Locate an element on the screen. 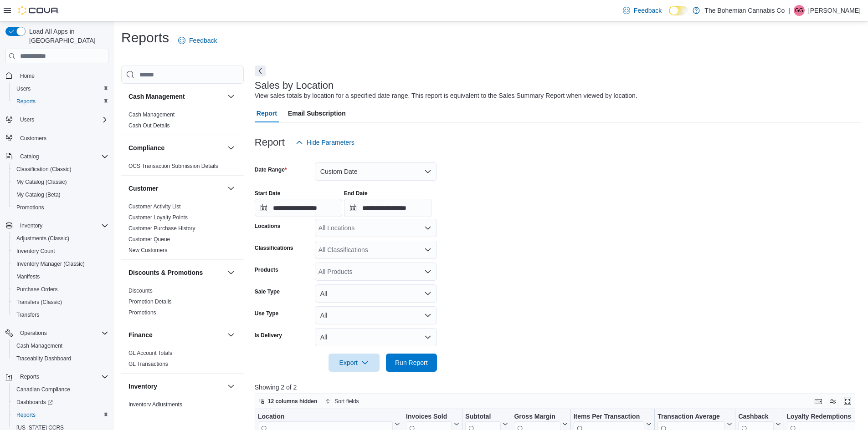 The height and width of the screenshot is (430, 868). span: Run Report is located at coordinates (411, 363).